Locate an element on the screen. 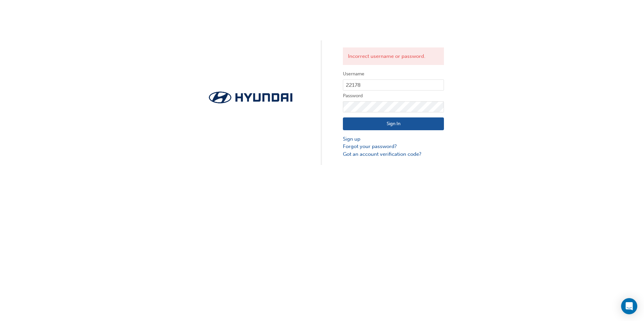 The height and width of the screenshot is (321, 644). div: Open Intercom Messenger is located at coordinates (629, 306).